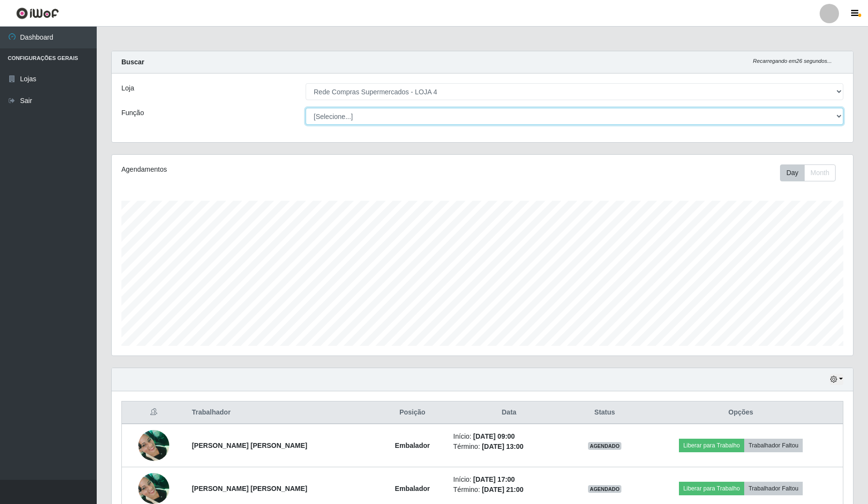  I want to click on i: Recarregando em 26 segundos..., so click(793, 61).